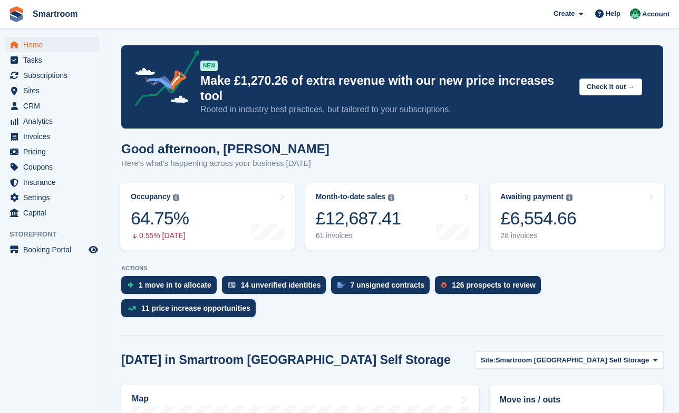  What do you see at coordinates (358, 218) in the screenshot?
I see `div: £12,687.41` at bounding box center [358, 218].